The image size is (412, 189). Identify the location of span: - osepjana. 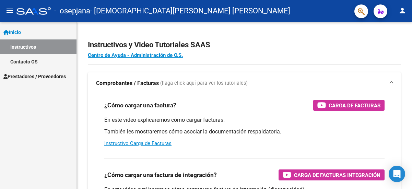
(72, 11).